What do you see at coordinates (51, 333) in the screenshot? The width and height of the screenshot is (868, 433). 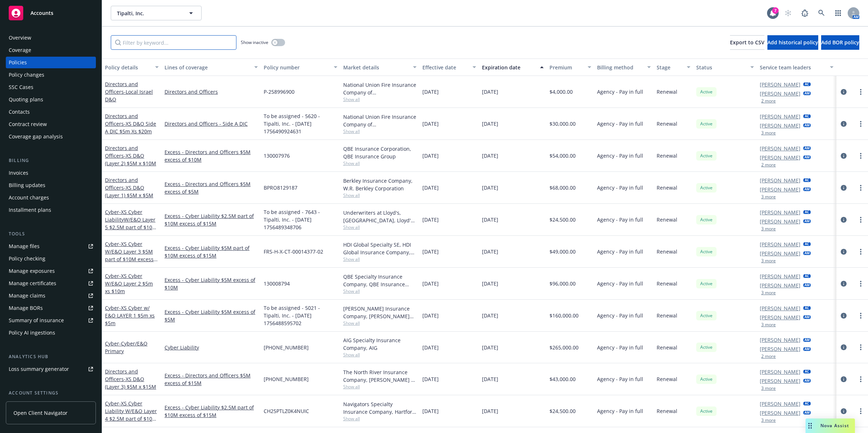 I see `a: Policy AI ingestions` at bounding box center [51, 333].